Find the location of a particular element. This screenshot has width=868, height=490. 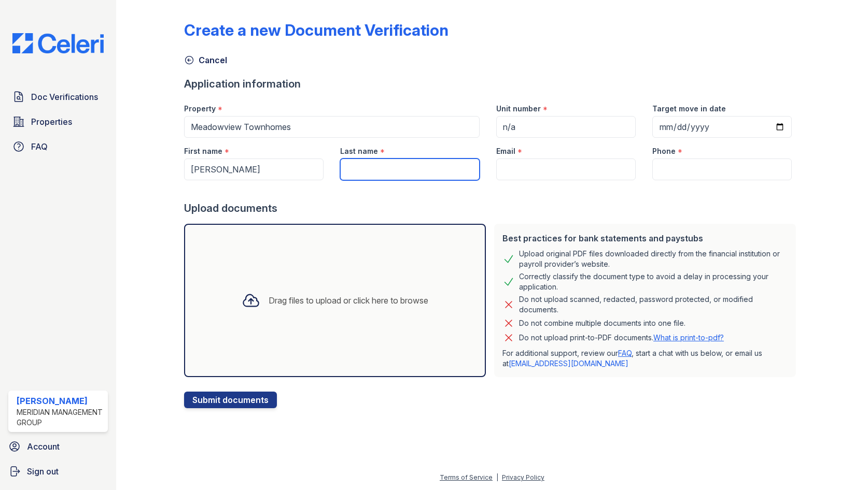

label: First name is located at coordinates (203, 151).